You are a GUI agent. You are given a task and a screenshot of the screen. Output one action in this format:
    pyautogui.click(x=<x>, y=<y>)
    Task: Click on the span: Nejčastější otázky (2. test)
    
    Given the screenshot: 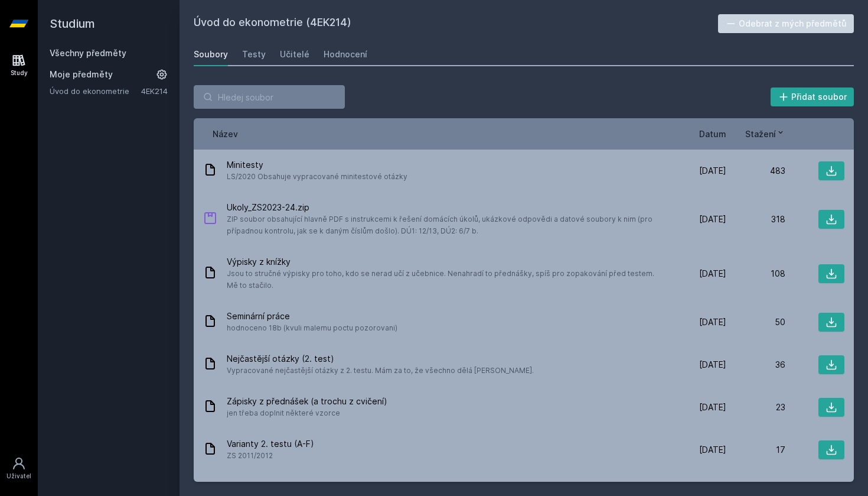 What is the action you would take?
    pyautogui.click(x=380, y=358)
    